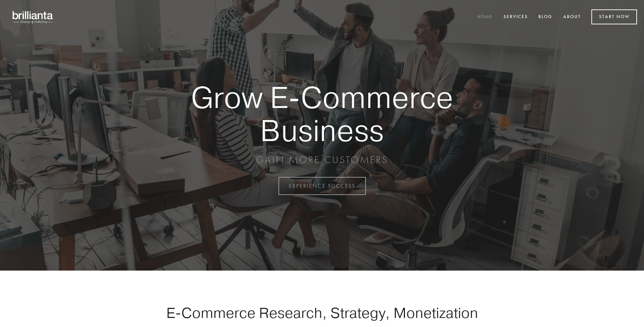  I want to click on a: Blog, so click(545, 17).